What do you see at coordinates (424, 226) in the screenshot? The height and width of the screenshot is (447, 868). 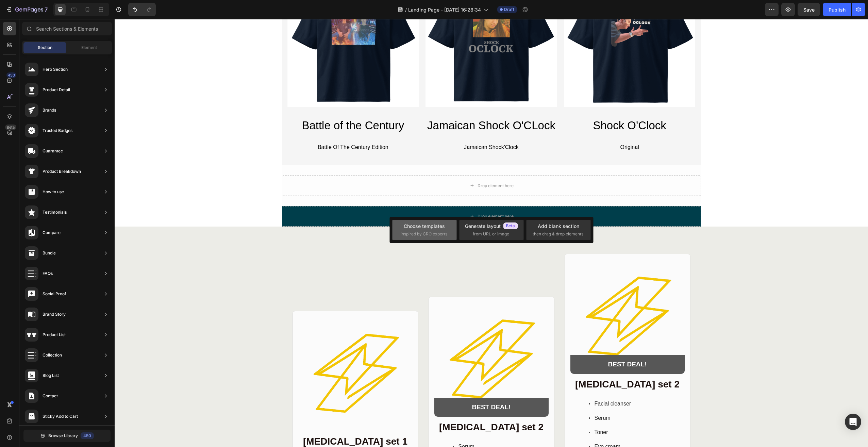 I see `div: Choose templates` at bounding box center [424, 226].